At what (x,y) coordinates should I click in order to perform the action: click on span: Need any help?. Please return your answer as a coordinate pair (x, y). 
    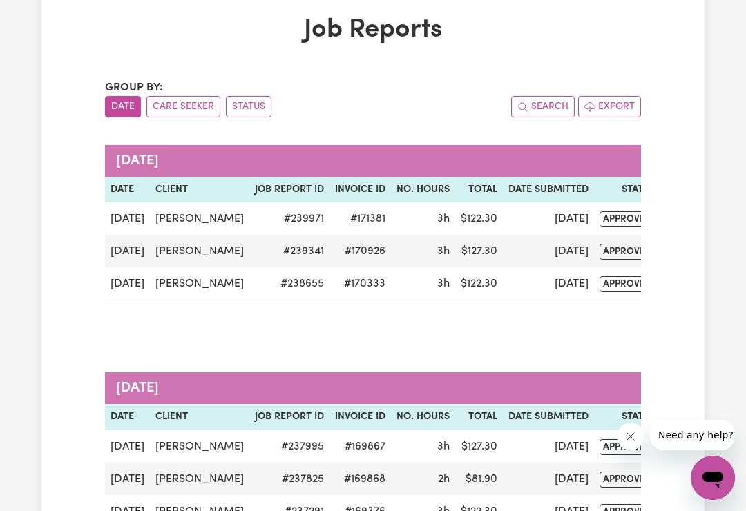
    Looking at the image, I should click on (46, 15).